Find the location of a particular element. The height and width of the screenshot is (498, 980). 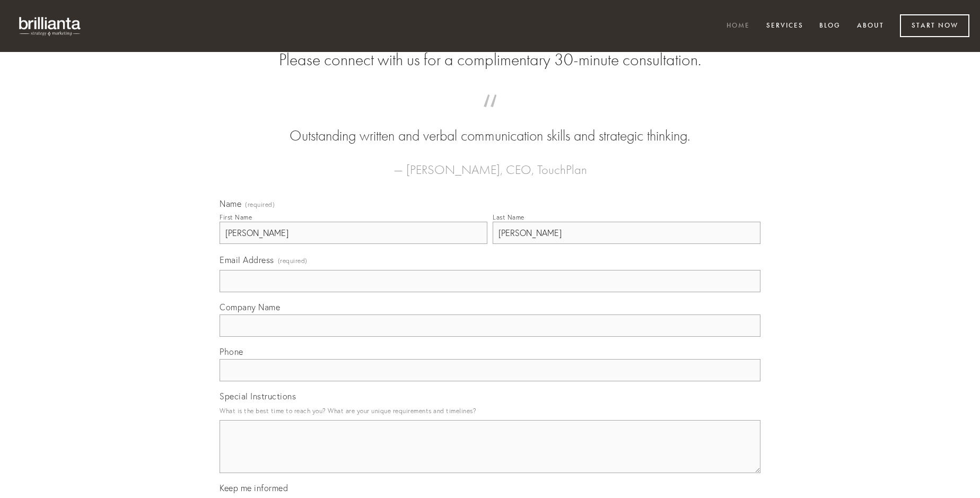

span: Company Name is located at coordinates (250, 307).